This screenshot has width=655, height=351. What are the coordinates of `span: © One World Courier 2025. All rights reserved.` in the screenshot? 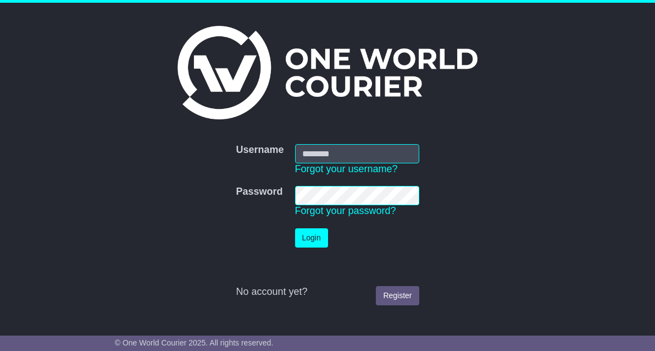 It's located at (194, 343).